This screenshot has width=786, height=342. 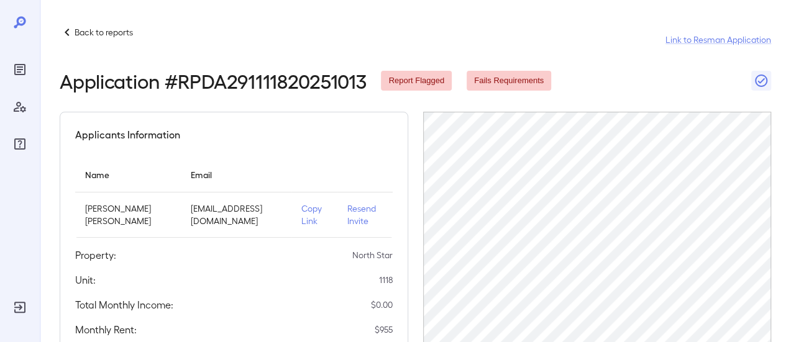 What do you see at coordinates (106, 330) in the screenshot?
I see `h5: Monthly Rent:` at bounding box center [106, 330].